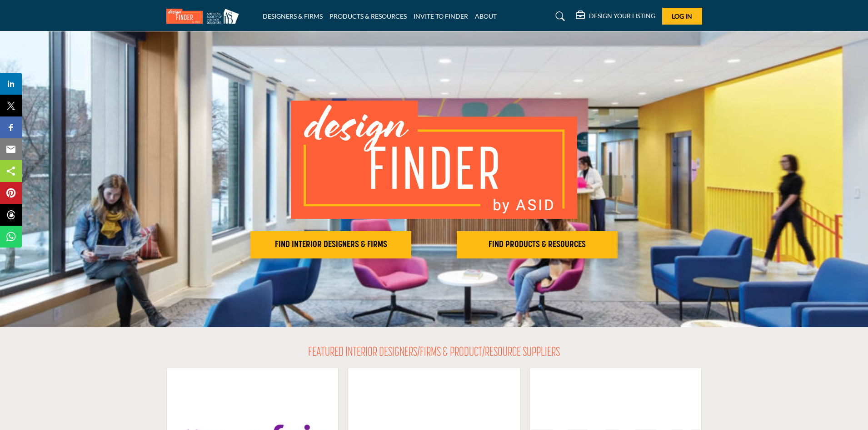  What do you see at coordinates (331, 245) in the screenshot?
I see `h2: FIND INTERIOR DESIGNERS & FIRMS` at bounding box center [331, 245].